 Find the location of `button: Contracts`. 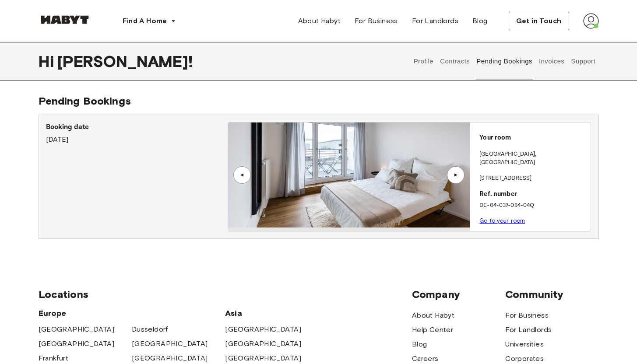

button: Contracts is located at coordinates (455, 61).